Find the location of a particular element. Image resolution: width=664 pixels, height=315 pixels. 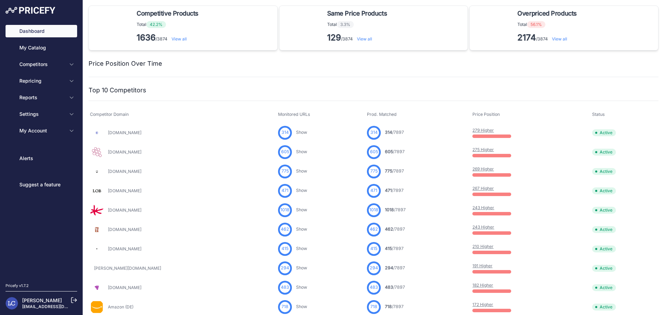

span: Overpriced Products is located at coordinates (547, 13).